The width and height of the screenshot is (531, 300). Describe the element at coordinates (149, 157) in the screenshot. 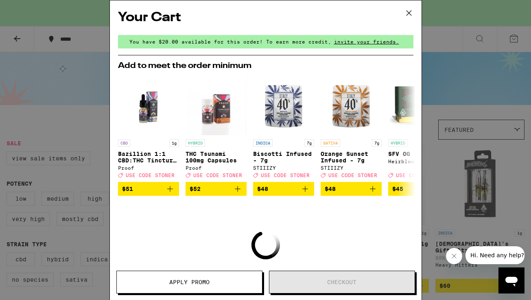

I see `p: Bazillion 1:1 CBD:THC Tincture - 1000mg` at that location.